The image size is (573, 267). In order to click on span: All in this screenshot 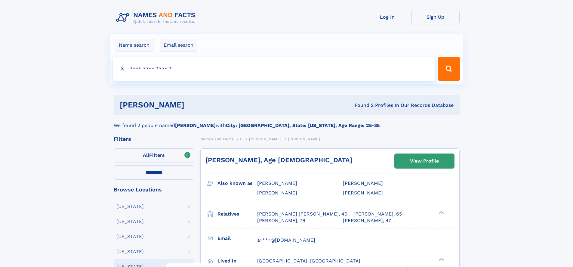, I will do `click(146, 155)`.